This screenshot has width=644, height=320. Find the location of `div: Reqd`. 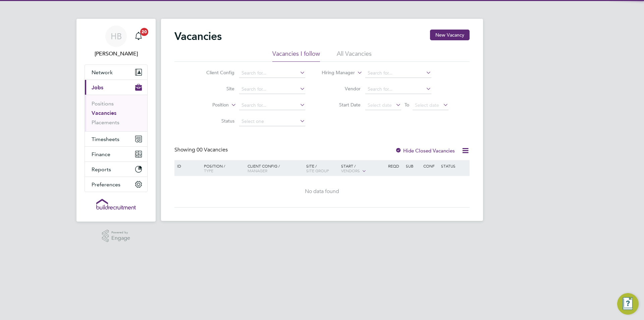

div: Reqd is located at coordinates (395, 166).